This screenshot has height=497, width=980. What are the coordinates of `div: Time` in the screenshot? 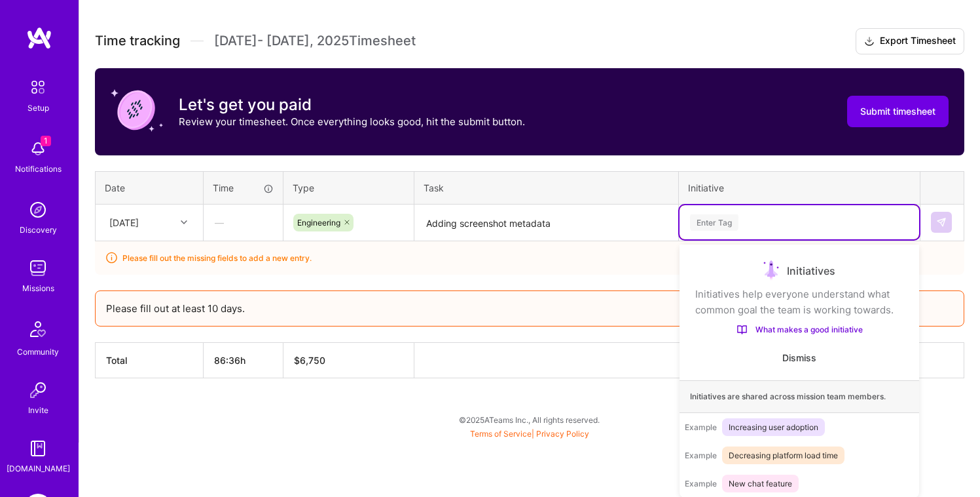 It's located at (243, 188).